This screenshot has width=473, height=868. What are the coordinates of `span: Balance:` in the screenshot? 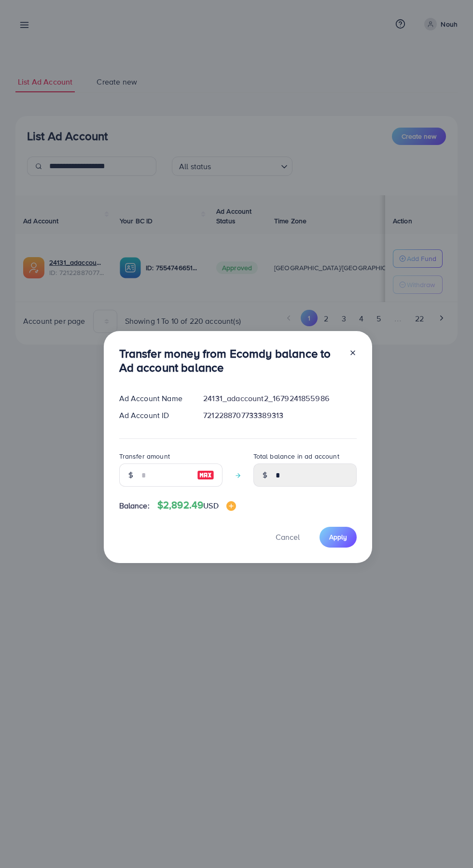 It's located at (134, 505).